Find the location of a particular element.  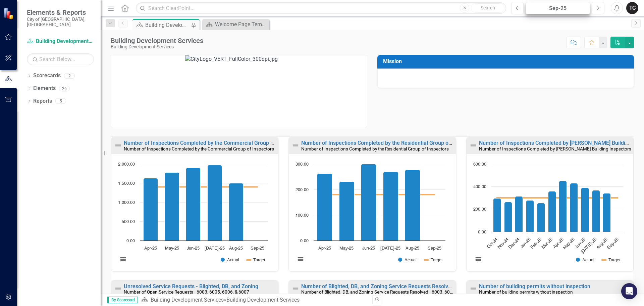

div: 26 is located at coordinates (65, 88).